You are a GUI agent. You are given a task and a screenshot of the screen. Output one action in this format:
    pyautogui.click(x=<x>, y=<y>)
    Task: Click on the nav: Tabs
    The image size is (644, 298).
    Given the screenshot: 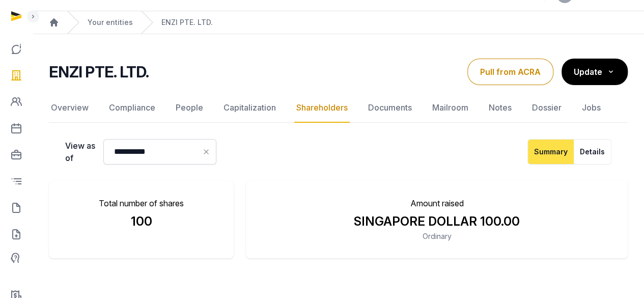 What is the action you would take?
    pyautogui.click(x=338, y=108)
    